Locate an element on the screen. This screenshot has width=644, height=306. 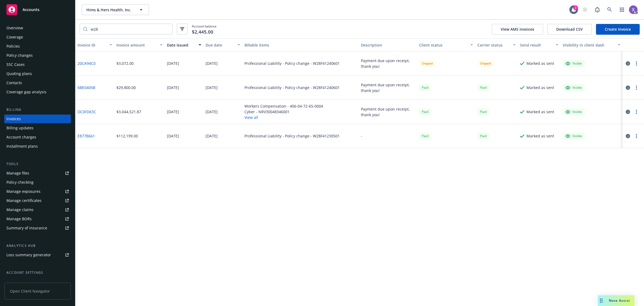
div: Billable items is located at coordinates (301, 45).